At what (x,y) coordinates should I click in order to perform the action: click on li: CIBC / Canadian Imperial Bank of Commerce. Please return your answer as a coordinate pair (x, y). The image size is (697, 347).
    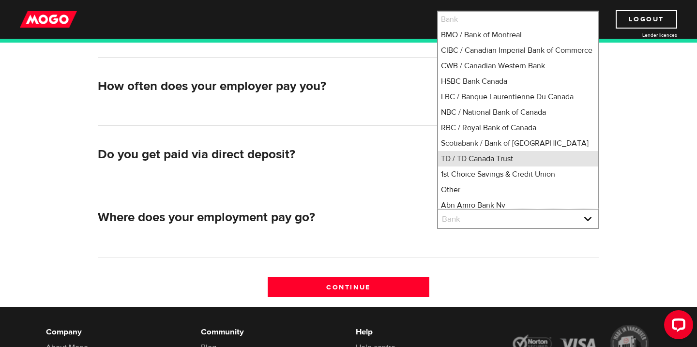
    Looking at the image, I should click on (518, 50).